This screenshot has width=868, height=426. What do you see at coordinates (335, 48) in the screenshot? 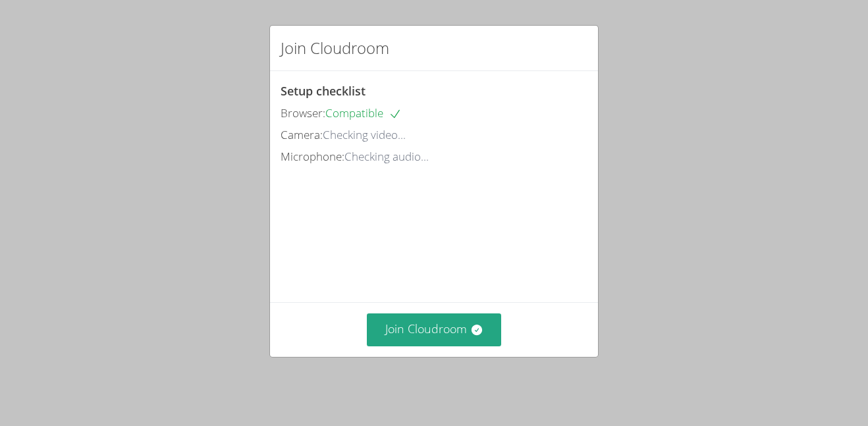
I see `h2: Join Cloudroom` at bounding box center [335, 48].